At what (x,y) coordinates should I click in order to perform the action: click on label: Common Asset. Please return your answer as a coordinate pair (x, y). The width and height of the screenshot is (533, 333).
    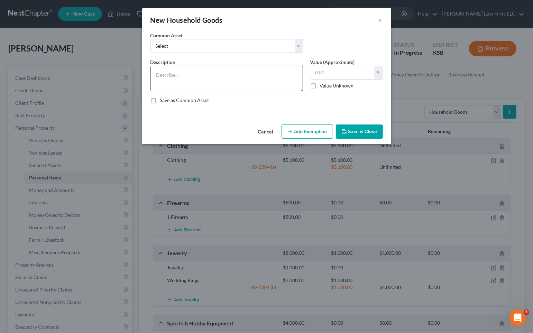
    Looking at the image, I should click on (167, 35).